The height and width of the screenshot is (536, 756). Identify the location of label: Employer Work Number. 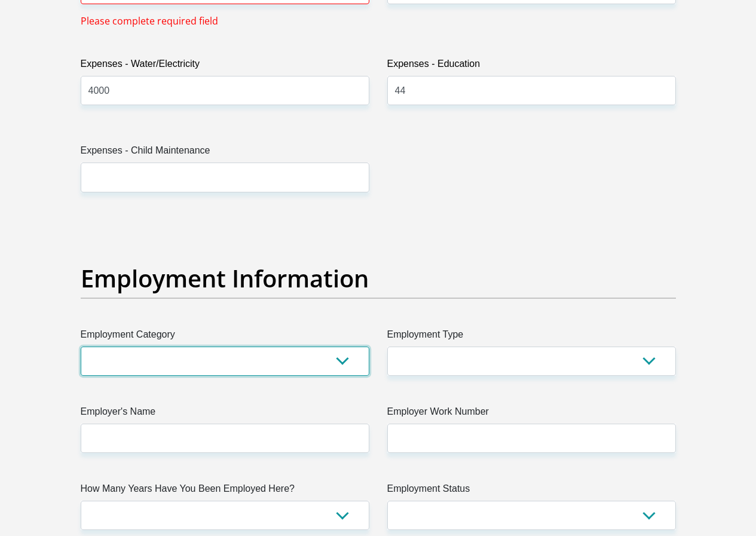
(531, 414).